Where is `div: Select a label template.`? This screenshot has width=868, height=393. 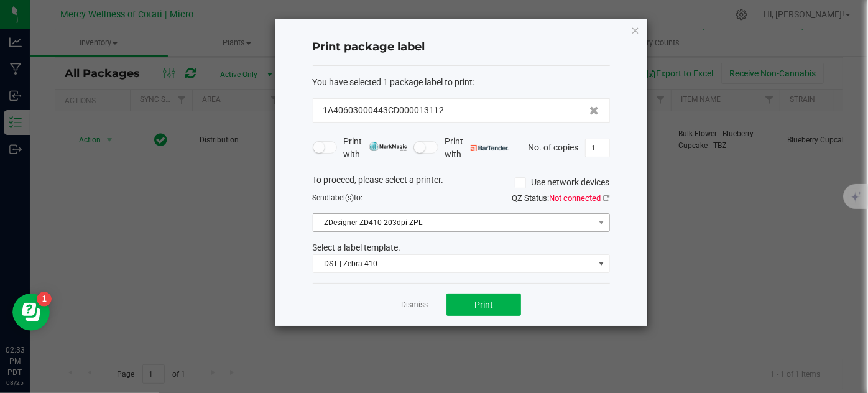
div: Select a label template. is located at coordinates (462, 247).